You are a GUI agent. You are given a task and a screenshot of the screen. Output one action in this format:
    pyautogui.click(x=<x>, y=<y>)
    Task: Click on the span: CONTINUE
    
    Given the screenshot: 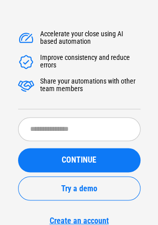 What is the action you would take?
    pyautogui.click(x=79, y=160)
    